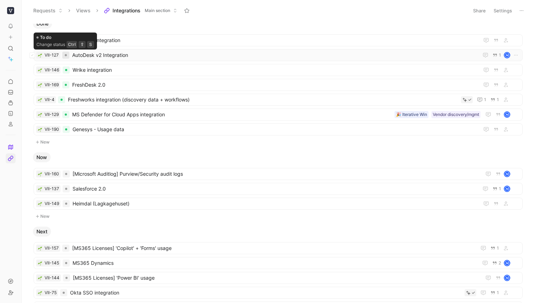 This screenshot has width=535, height=303. Describe the element at coordinates (52, 129) in the screenshot. I see `div: VII-190` at that location.